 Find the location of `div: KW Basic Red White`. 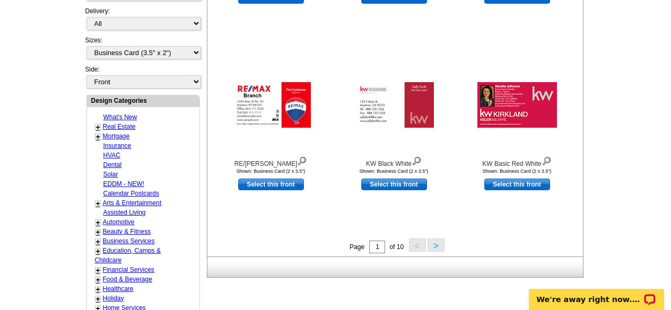

div: KW Basic Red White is located at coordinates (517, 161).